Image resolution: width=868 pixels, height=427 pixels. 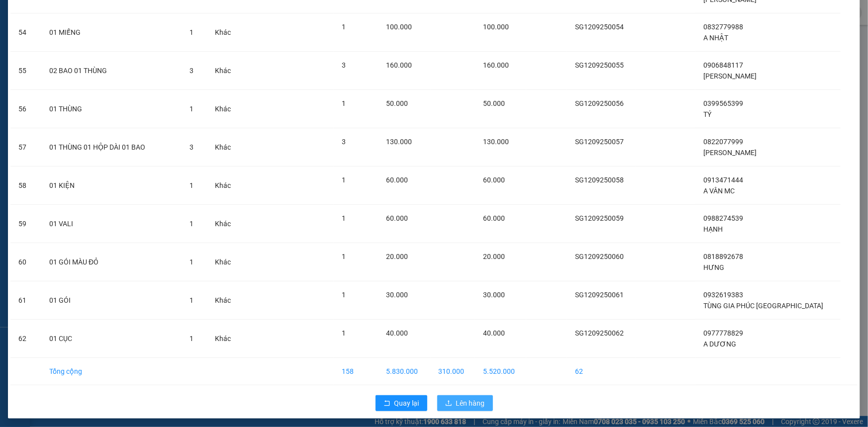 I want to click on td: 01 THÙNG, so click(x=111, y=109).